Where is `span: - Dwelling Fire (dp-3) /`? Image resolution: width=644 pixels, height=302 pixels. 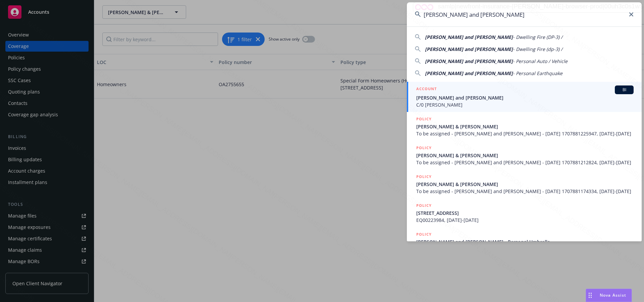
span: - Dwelling Fire (dp-3) / is located at coordinates (537, 49).